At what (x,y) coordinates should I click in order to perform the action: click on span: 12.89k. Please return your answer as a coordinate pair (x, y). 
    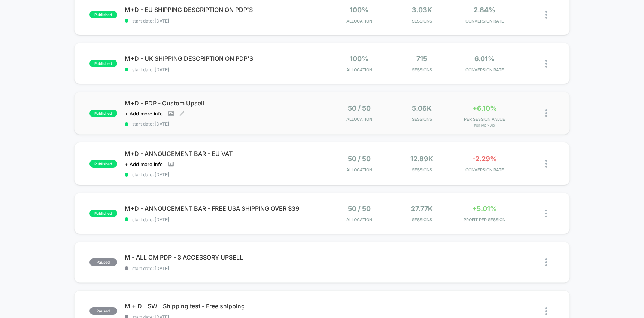
    Looking at the image, I should click on (421, 159).